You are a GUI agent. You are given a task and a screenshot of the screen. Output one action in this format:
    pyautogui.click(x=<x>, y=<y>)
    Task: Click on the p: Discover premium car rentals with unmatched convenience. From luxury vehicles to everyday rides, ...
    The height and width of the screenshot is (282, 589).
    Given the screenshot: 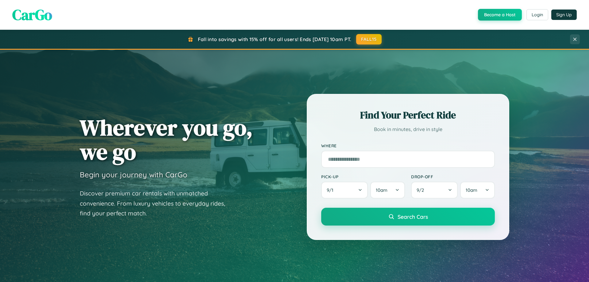 What is the action you would take?
    pyautogui.click(x=156, y=203)
    